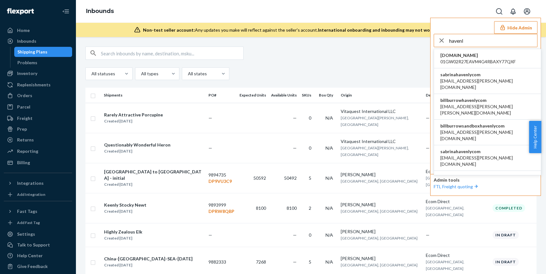 This screenshot has width=546, height=274. Describe the element at coordinates (310, 208) in the screenshot. I see `span: 2` at that location.